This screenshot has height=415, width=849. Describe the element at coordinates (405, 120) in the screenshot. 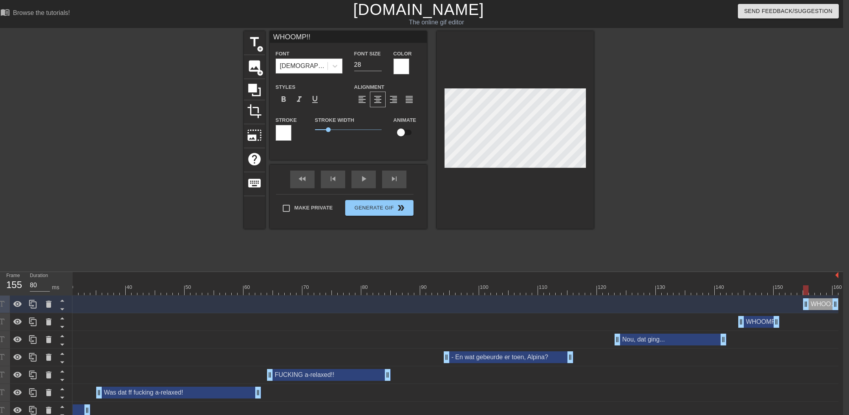

I see `label: Animate` at that location.